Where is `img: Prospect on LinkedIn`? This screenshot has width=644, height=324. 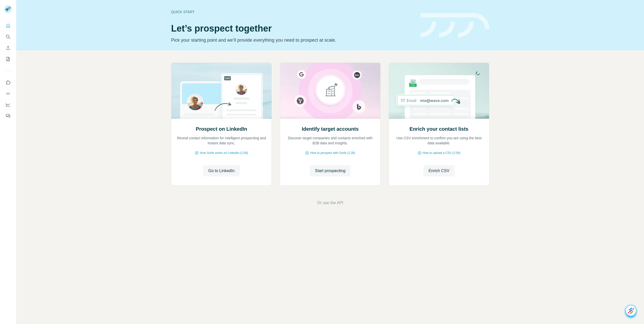
img: Prospect on LinkedIn is located at coordinates (222, 91).